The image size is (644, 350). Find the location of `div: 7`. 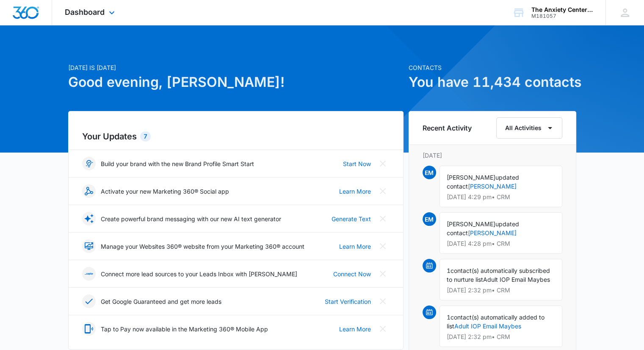

div: 7 is located at coordinates (146, 137).